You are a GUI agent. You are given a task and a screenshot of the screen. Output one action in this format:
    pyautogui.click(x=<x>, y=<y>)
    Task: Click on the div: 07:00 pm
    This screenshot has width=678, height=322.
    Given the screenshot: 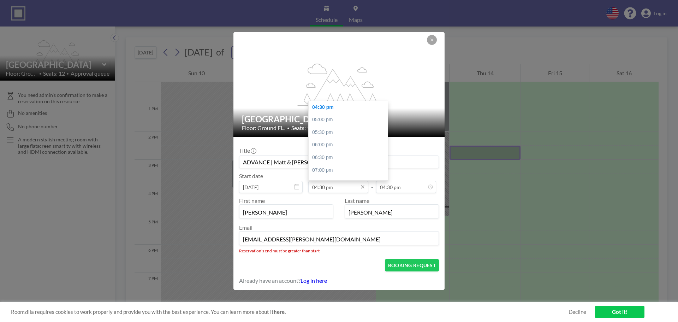 What is the action you would take?
    pyautogui.click(x=350, y=170)
    